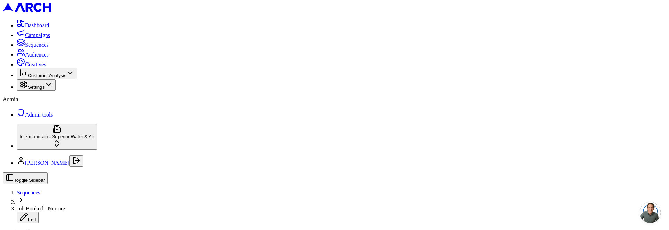  What do you see at coordinates (36, 87) in the screenshot?
I see `span: Settings` at bounding box center [36, 87].